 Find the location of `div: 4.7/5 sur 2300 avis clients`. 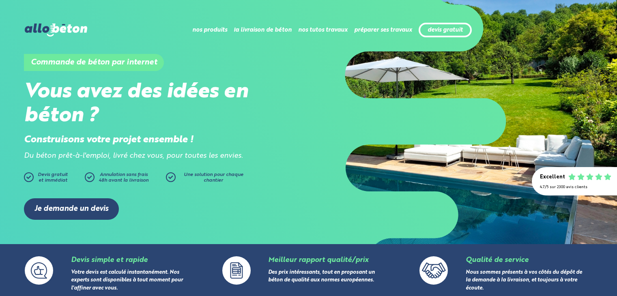

div: 4.7/5 sur 2300 avis clients is located at coordinates (575, 187).